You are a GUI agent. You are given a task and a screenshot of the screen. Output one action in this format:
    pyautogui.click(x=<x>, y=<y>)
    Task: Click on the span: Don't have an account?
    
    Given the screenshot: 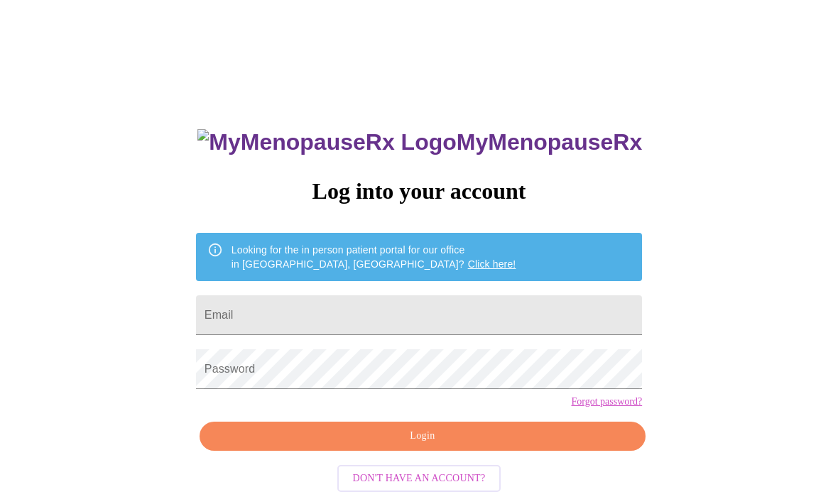 What is the action you would take?
    pyautogui.click(x=419, y=478)
    